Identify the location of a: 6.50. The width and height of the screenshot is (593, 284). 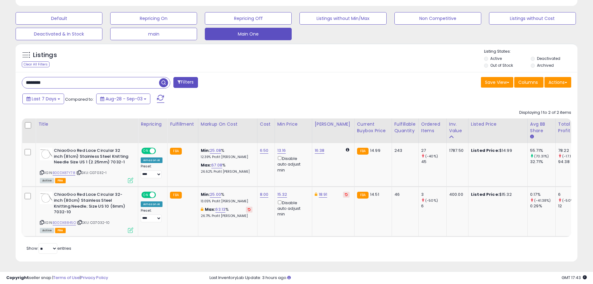
(264, 150).